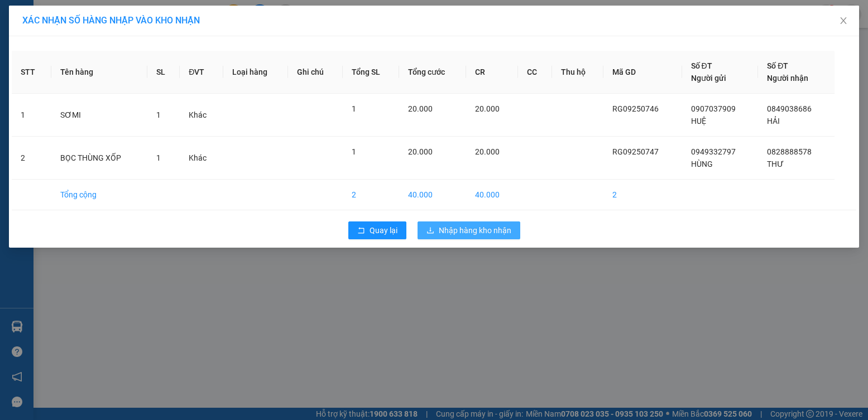  Describe the element at coordinates (788, 78) in the screenshot. I see `span: Người nhận` at that location.